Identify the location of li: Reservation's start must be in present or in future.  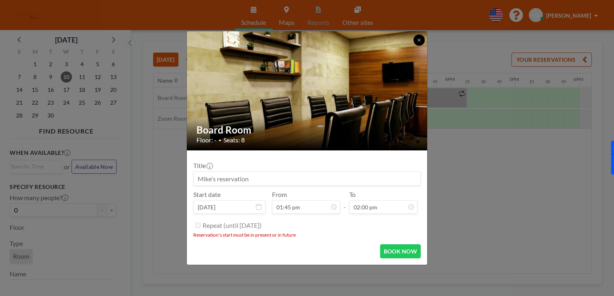
(307, 235).